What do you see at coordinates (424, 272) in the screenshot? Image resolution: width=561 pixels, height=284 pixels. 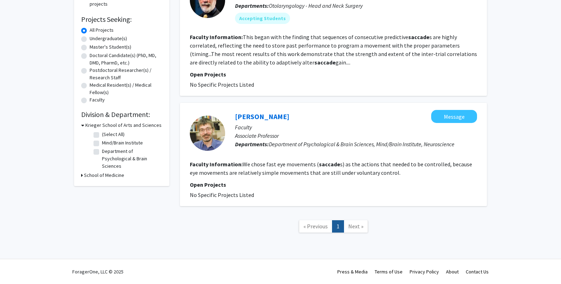 I see `a: Privacy Policy` at bounding box center [424, 272].